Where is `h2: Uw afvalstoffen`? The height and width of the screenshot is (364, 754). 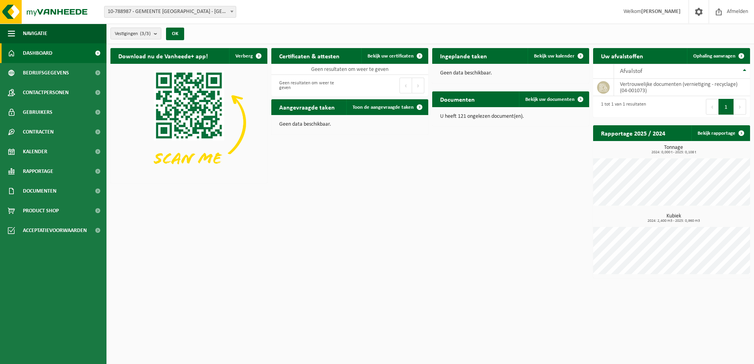 h2: Uw afvalstoffen is located at coordinates (622, 56).